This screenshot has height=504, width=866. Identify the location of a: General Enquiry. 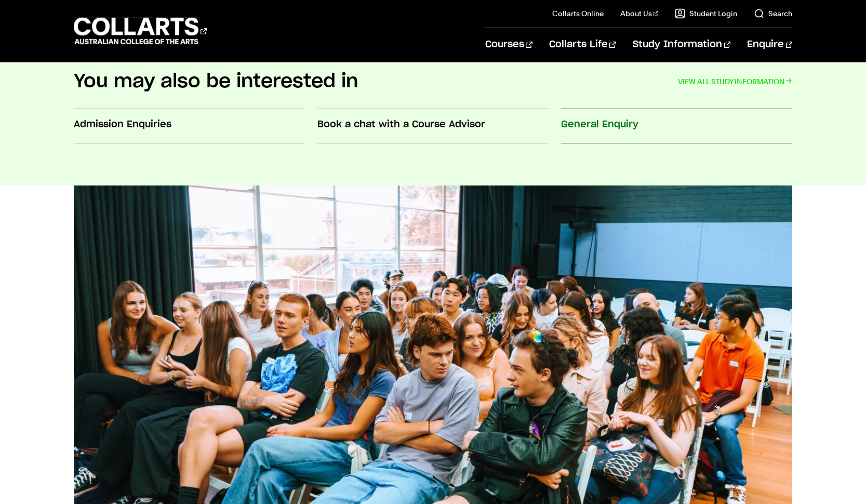
(677, 127).